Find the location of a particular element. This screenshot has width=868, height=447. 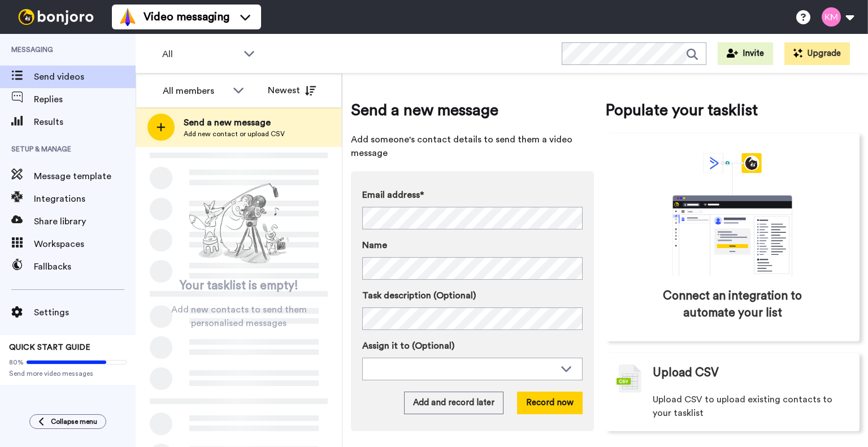

span: Integrations is located at coordinates (85, 199).